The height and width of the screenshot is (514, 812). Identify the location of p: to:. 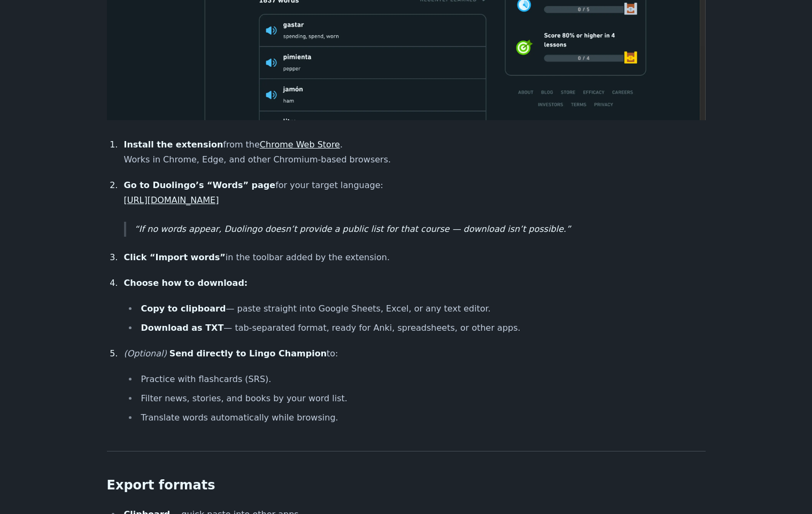
(415, 354).